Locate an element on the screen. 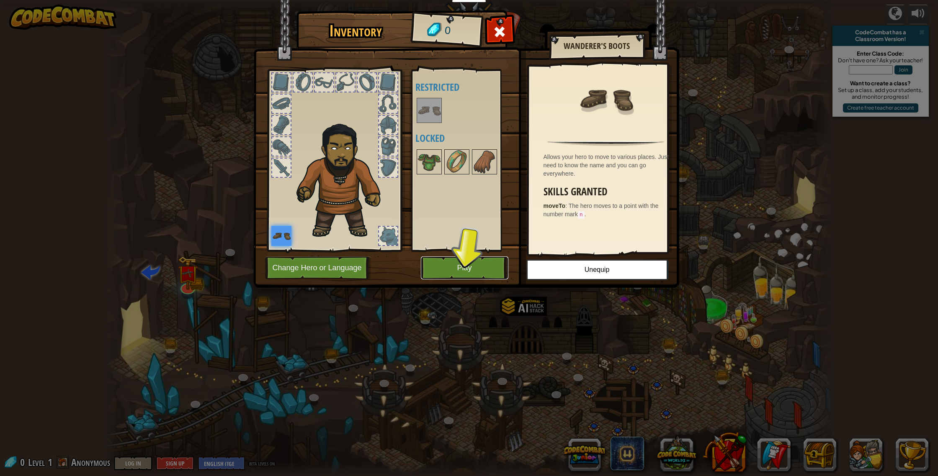 The height and width of the screenshot is (476, 938). strong: moveTo is located at coordinates (554, 206).